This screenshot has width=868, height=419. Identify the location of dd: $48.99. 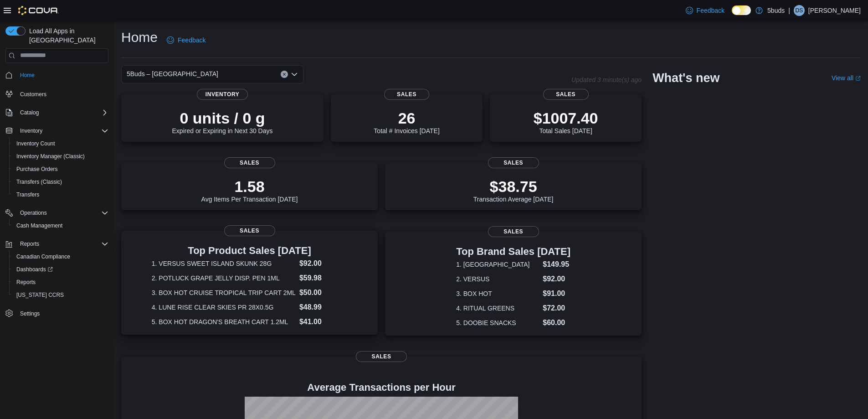
(323, 307).